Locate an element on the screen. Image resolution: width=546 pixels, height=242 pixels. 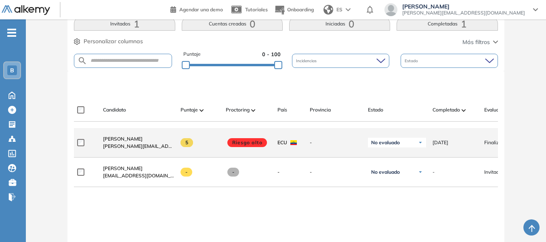
span: Tutoriales is located at coordinates (256, 9).